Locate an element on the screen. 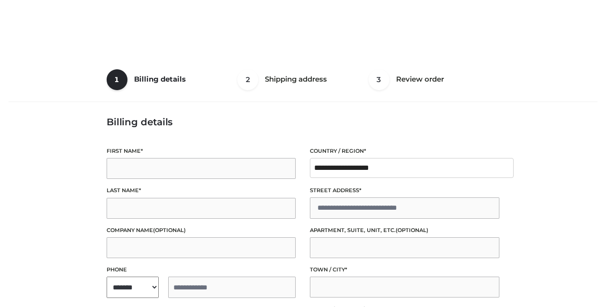 The width and height of the screenshot is (606, 307). label: Country / Region is located at coordinates (405, 151).